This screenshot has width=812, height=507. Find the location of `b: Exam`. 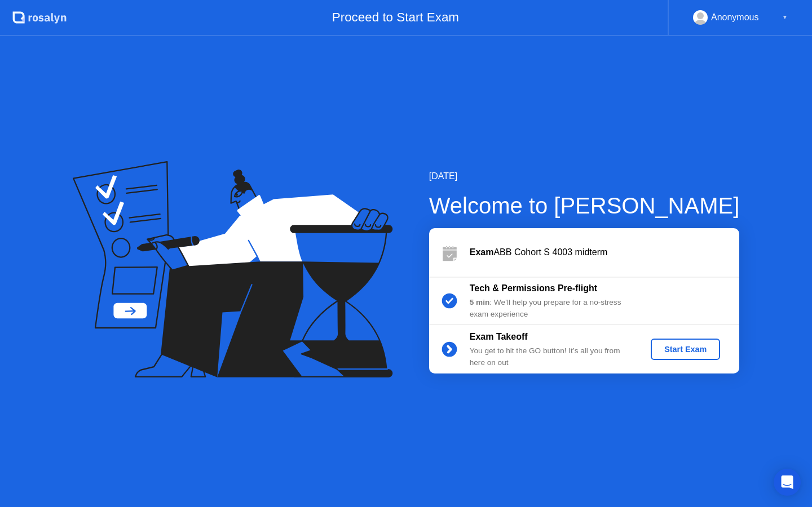

b: Exam is located at coordinates (482, 252).